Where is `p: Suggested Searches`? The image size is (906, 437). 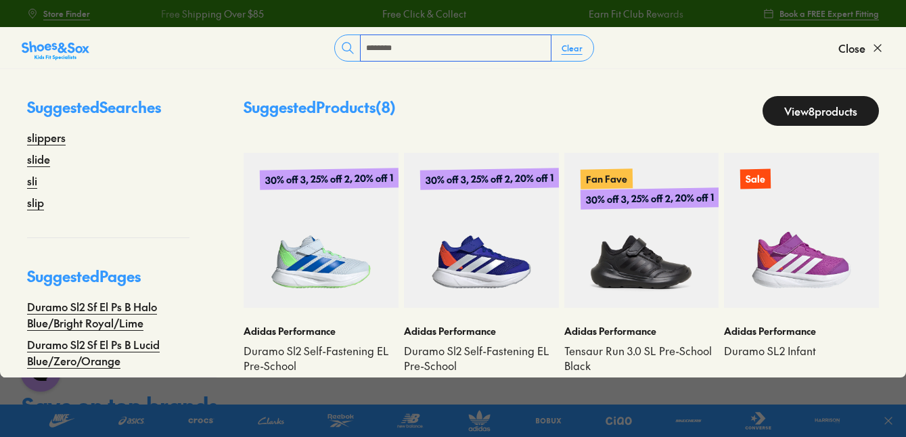 p: Suggested Searches is located at coordinates (108, 112).